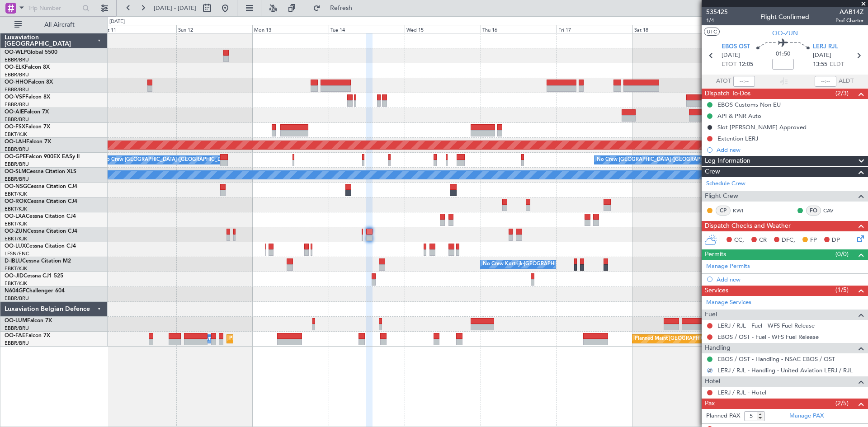  What do you see at coordinates (519, 29) in the screenshot?
I see `div: Thu 16` at bounding box center [519, 29].